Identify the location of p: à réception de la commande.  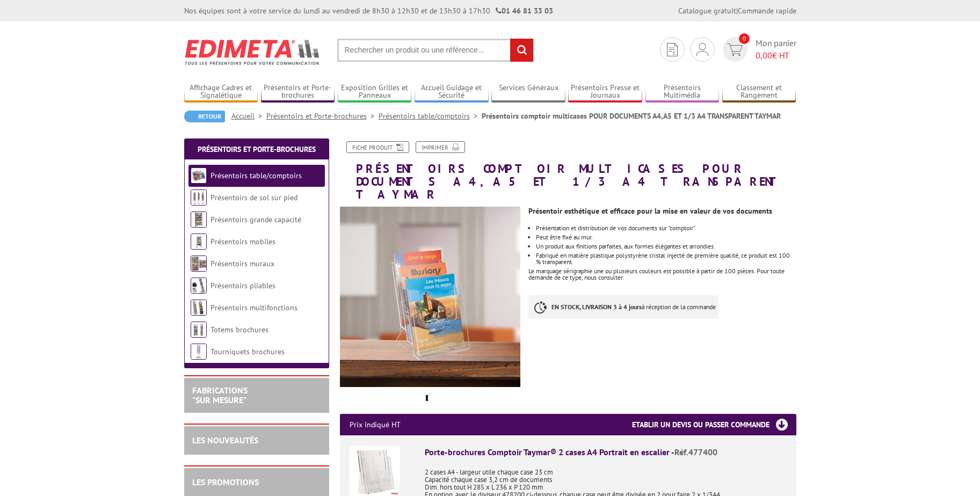
(623, 307).